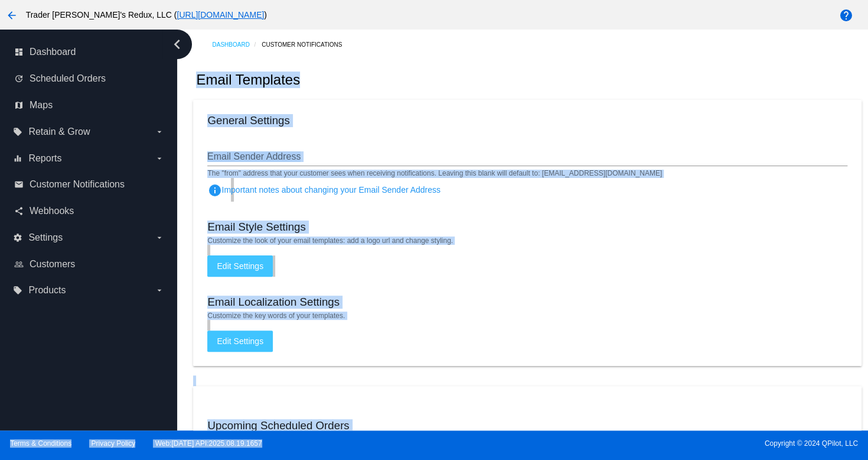 This screenshot has width=868, height=460. I want to click on span: Settings, so click(46, 237).